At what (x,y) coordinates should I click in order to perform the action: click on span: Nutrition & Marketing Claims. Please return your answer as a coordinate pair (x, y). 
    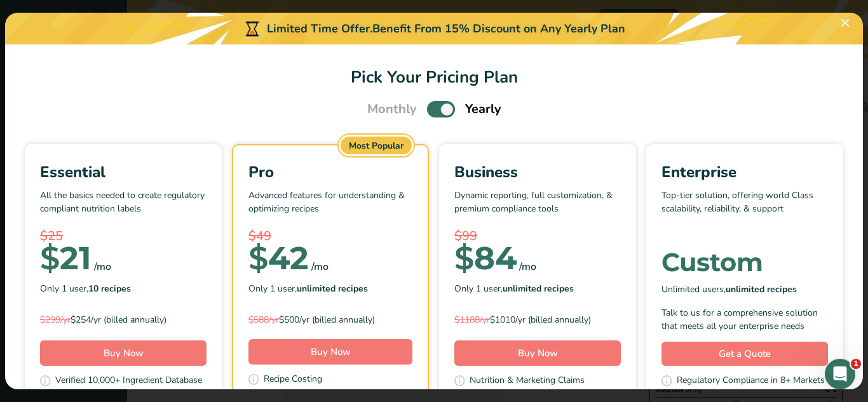
    Looking at the image, I should click on (526, 380).